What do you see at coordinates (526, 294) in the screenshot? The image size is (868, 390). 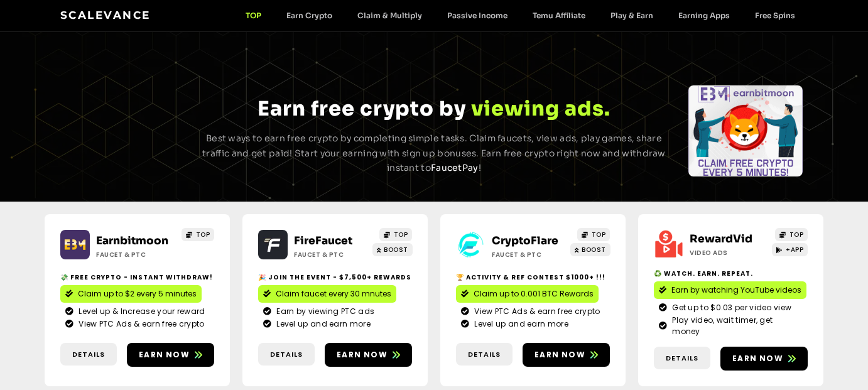 I see `a: Claim up to 0.001 BTC Rewards` at bounding box center [526, 294].